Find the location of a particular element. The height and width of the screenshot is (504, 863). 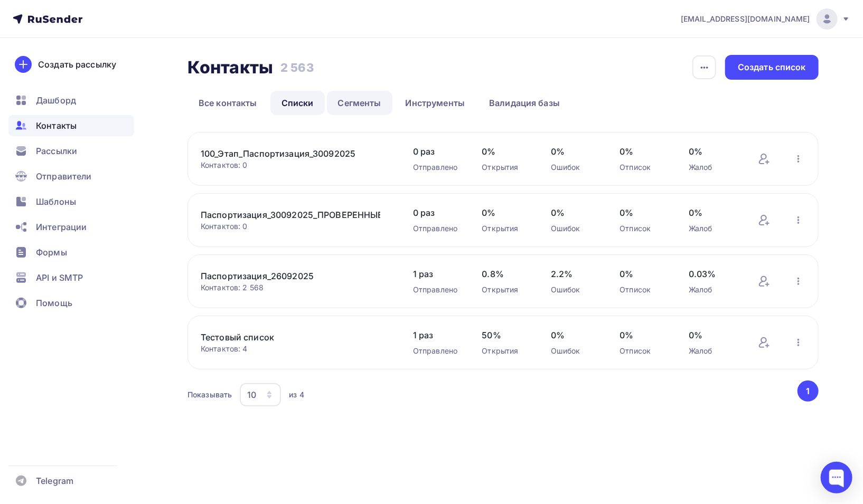

span: 2.2% is located at coordinates (575, 274).